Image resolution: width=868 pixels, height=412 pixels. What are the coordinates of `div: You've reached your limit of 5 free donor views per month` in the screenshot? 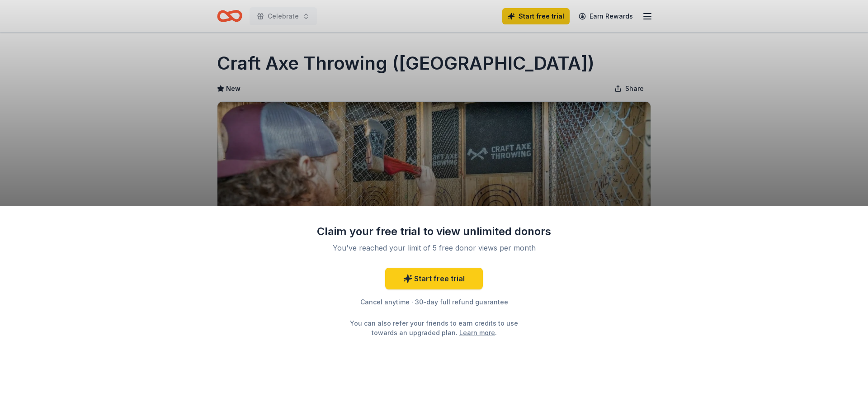 It's located at (434, 248).